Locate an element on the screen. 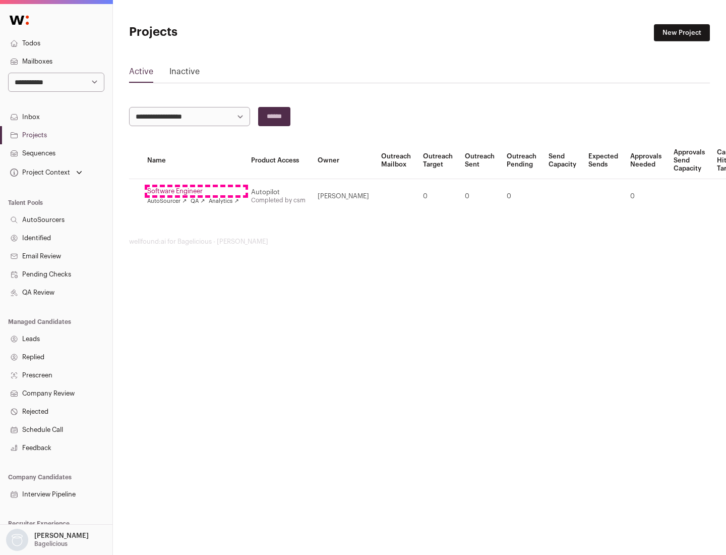 This screenshot has height=555, width=726. a: AutoSourcer ↗ is located at coordinates (167, 201).